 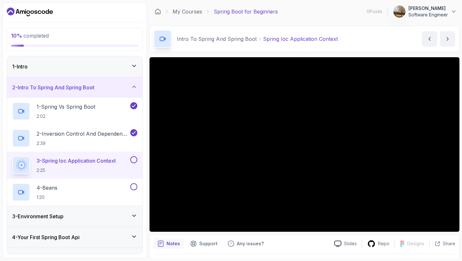 What do you see at coordinates (169, 243) in the screenshot?
I see `button: notes button` at bounding box center [169, 243].